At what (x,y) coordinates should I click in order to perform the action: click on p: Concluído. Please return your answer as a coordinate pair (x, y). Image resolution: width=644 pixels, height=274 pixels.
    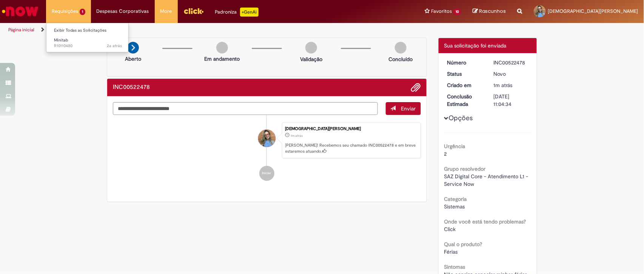
    Looking at the image, I should click on (400, 59).